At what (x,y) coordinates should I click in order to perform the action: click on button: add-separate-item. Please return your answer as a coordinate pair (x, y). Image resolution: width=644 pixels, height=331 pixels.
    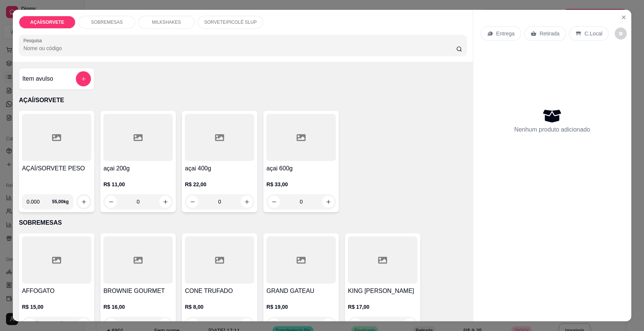
    Looking at the image, I should click on (83, 79).